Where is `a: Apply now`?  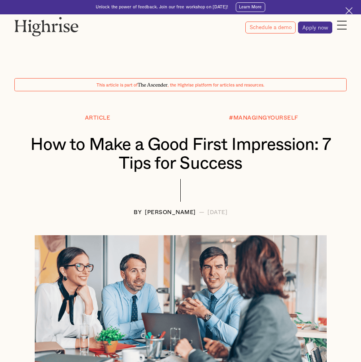
a: Apply now is located at coordinates (315, 27).